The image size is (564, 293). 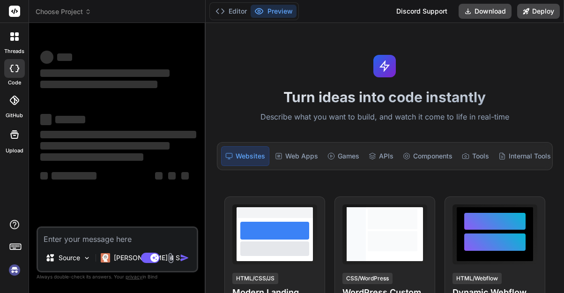 I want to click on div: APIs, so click(x=381, y=156).